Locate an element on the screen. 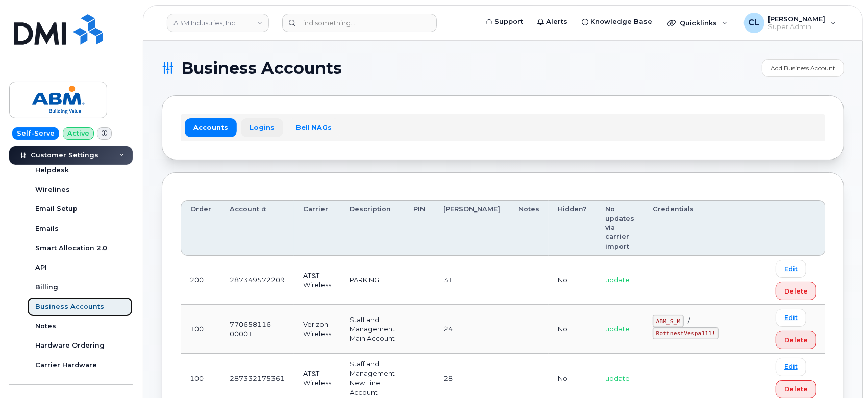 The height and width of the screenshot is (398, 868). code: RottnestVespa111! is located at coordinates (686, 333).